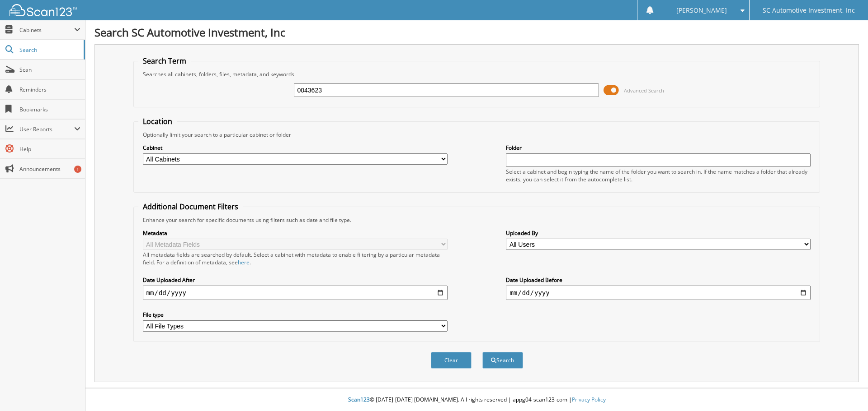  Describe the element at coordinates (50, 110) in the screenshot. I see `span: Bookmarks` at that location.